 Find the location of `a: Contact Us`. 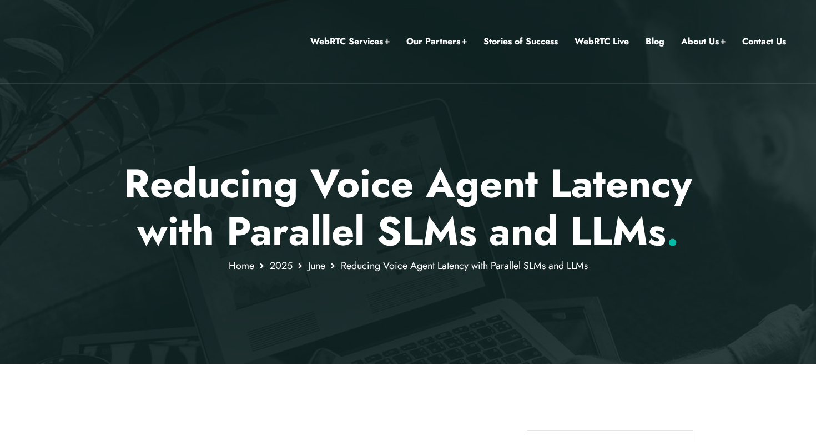

a: Contact Us is located at coordinates (764, 42).